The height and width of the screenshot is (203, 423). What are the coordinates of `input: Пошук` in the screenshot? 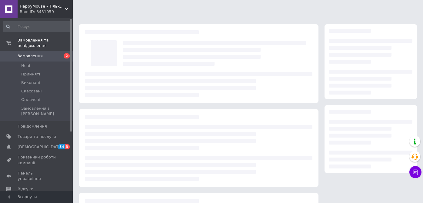 It's located at (37, 27).